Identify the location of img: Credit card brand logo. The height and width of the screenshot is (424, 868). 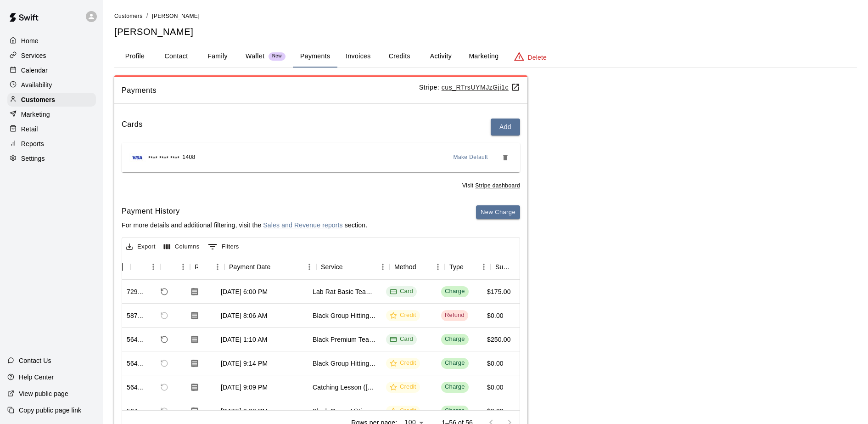
(137, 158).